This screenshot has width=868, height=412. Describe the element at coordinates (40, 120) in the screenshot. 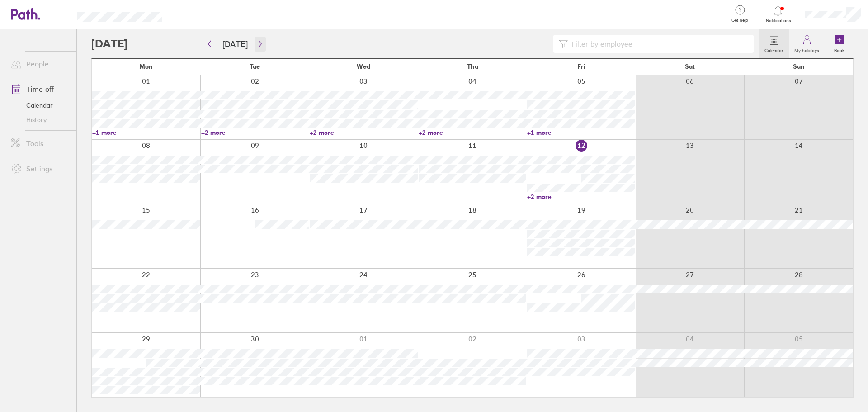

I see `a: History` at that location.